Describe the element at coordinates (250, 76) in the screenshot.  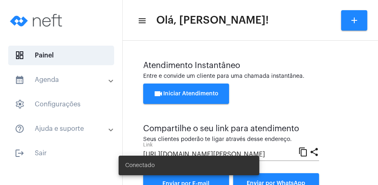
I see `div: Entre e convide um cliente para uma chamada instantânea.` at that location.